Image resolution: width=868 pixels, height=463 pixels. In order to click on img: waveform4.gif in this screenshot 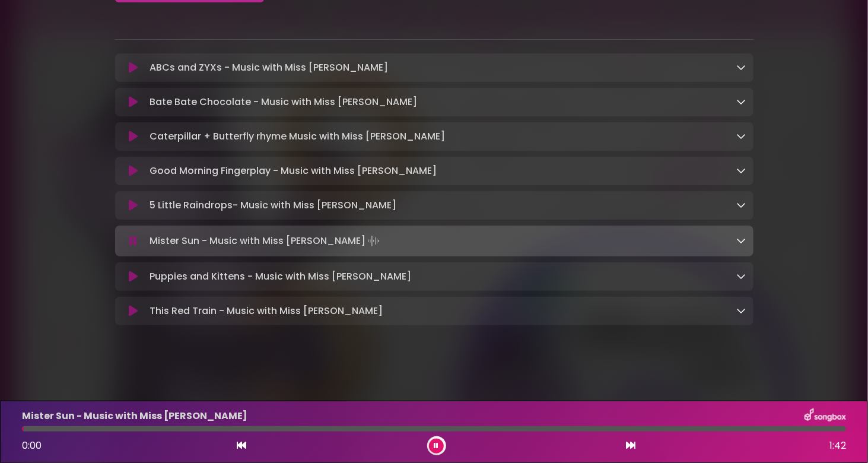, I will do `click(374, 241)`.